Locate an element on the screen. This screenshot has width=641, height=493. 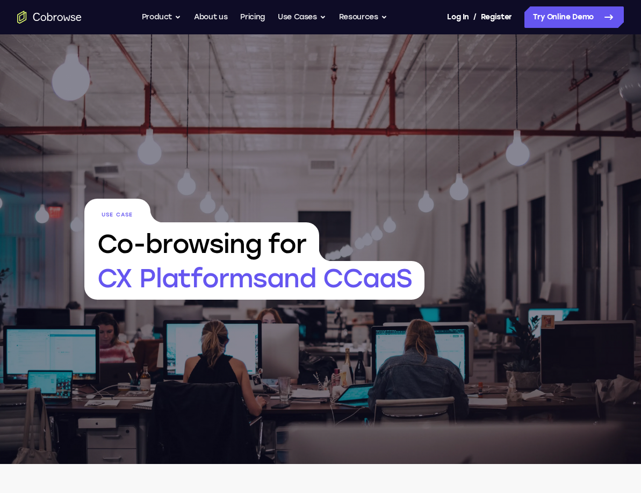
a: Try Online Demo is located at coordinates (574, 17).